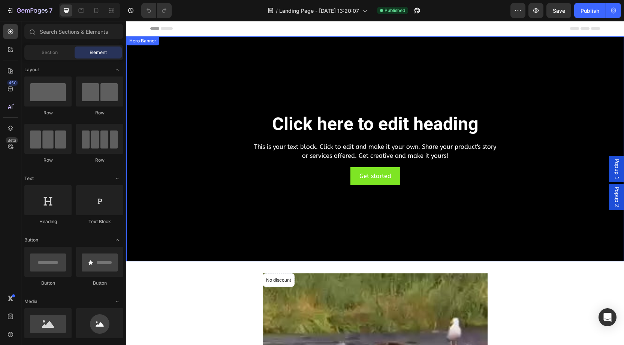 The image size is (624, 345). Describe the element at coordinates (156, 10) in the screenshot. I see `div: Undo/Redo` at that location.